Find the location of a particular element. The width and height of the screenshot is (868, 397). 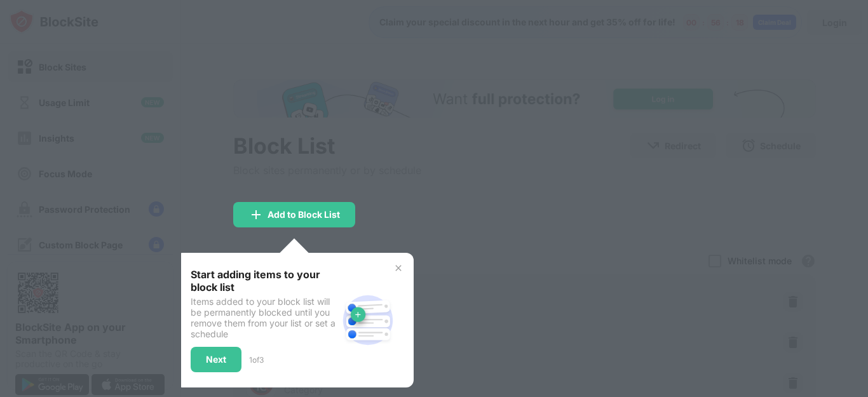

div: Add to Block List is located at coordinates (304, 214).